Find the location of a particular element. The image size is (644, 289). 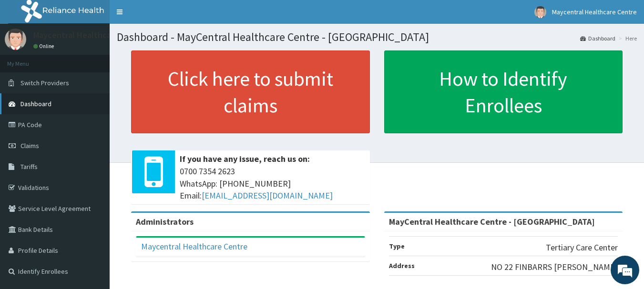

img: d_794563401_company_1708531726252_794563401 is located at coordinates (28, 60).